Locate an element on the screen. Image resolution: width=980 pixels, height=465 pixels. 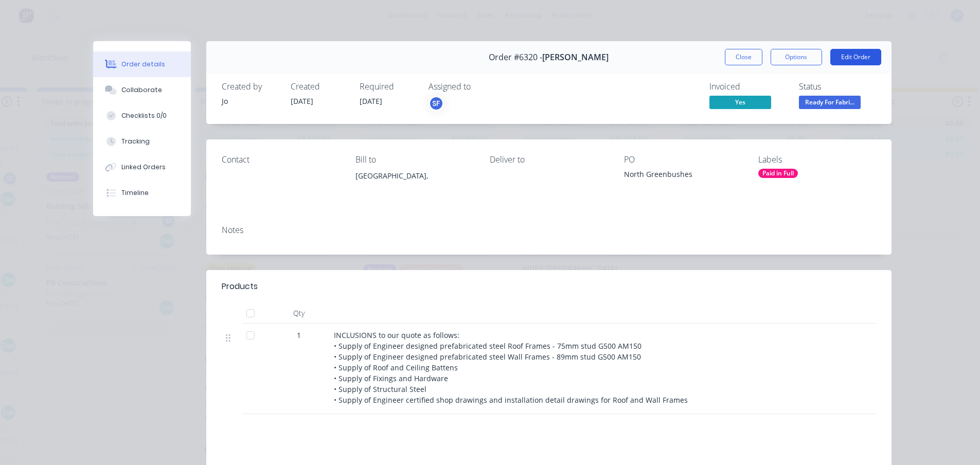
div: SF is located at coordinates (437, 103).